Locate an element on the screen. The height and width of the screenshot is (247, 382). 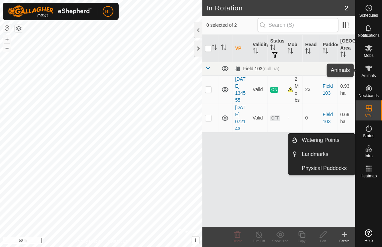
span: Landmarks is located at coordinates (315, 154).